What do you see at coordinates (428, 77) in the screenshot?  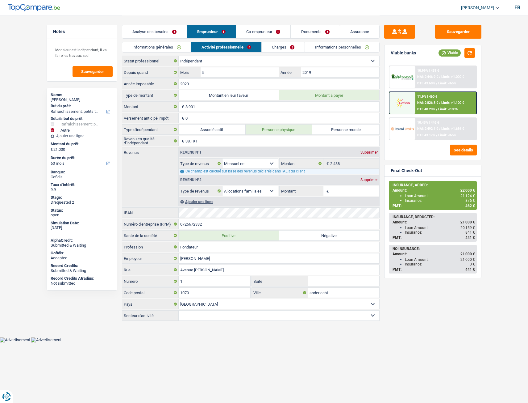 I see `span: NAI: 2 446,9 €` at bounding box center [428, 77].